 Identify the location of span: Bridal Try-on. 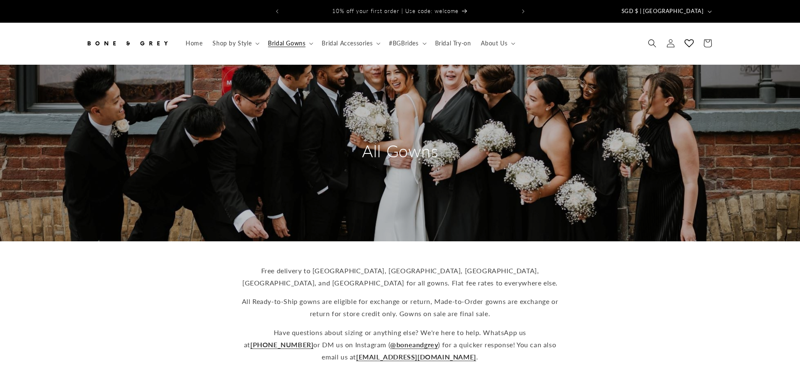
(453, 43).